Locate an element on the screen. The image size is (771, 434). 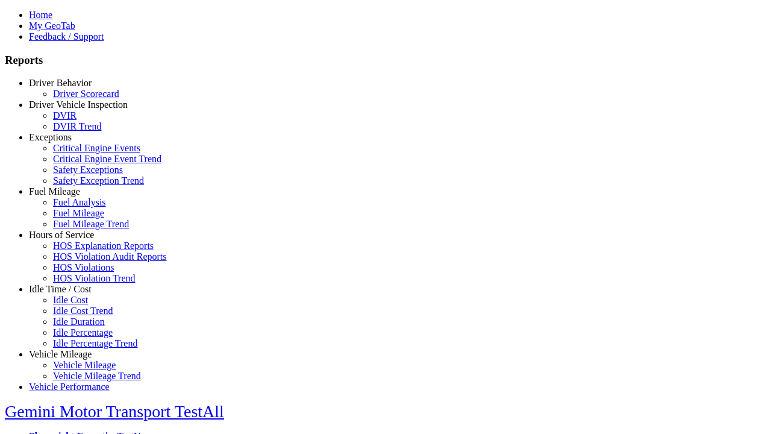
a: Driver Scorecard is located at coordinates (86, 93).